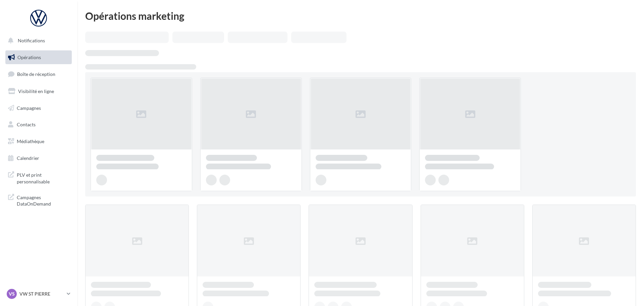 This screenshot has height=306, width=644. Describe the element at coordinates (30, 141) in the screenshot. I see `span: Médiathèque` at that location.